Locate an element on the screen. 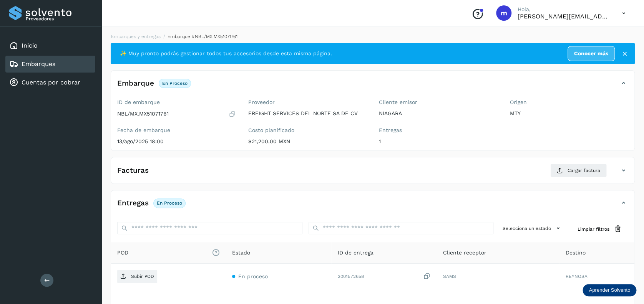 This screenshot has height=304, width=644. div: Inicio is located at coordinates (50, 46).